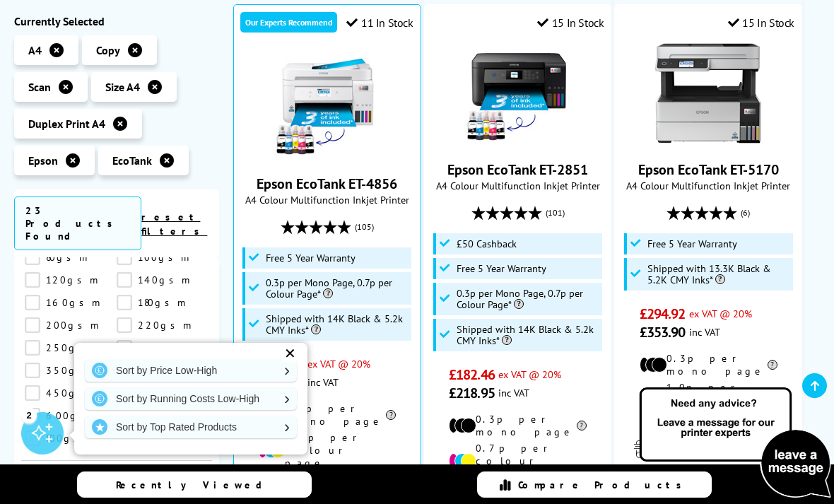  I want to click on div: Currently Selected, so click(117, 21).